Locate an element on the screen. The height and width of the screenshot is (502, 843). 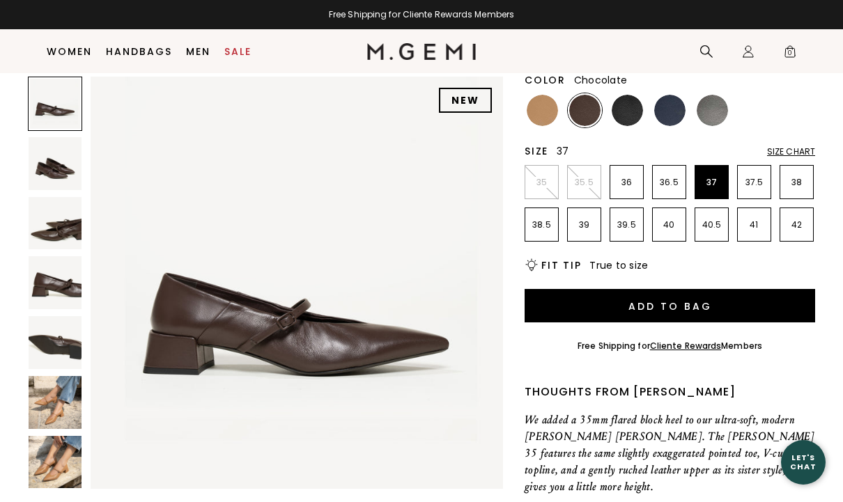
div: Free Shipping for Members is located at coordinates (669, 346).